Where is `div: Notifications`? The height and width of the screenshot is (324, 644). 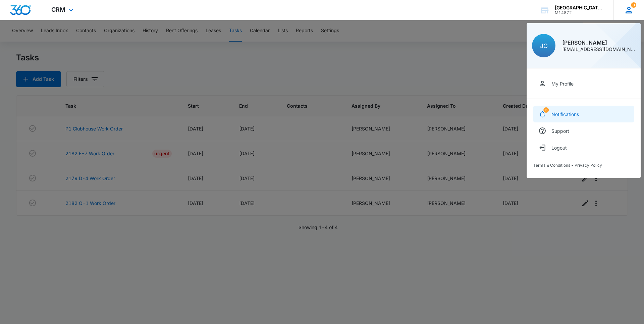 div: Notifications is located at coordinates (565, 114).